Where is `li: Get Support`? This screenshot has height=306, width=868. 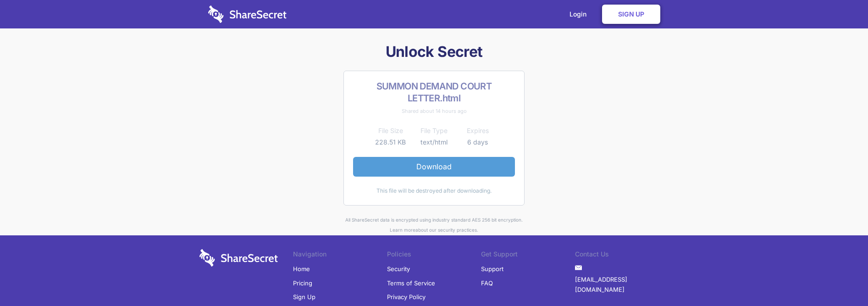 li: Get Support is located at coordinates (528, 256).